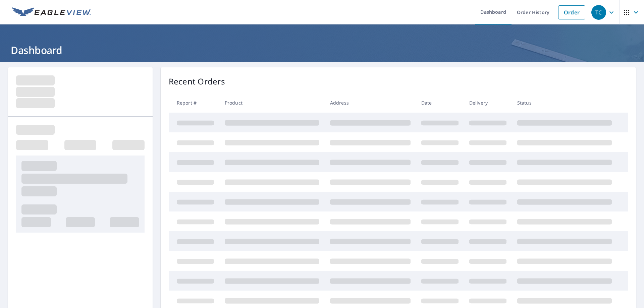  I want to click on img: EV Logo, so click(51, 12).